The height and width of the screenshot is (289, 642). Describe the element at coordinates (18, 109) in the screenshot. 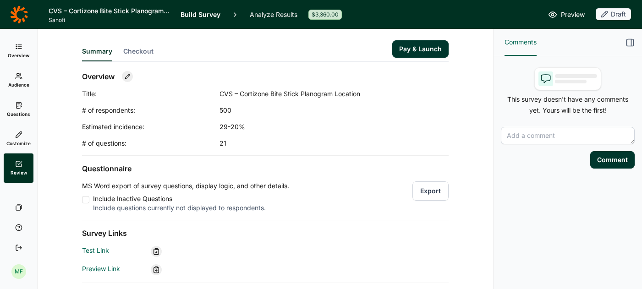

I see `a: Questions` at that location.